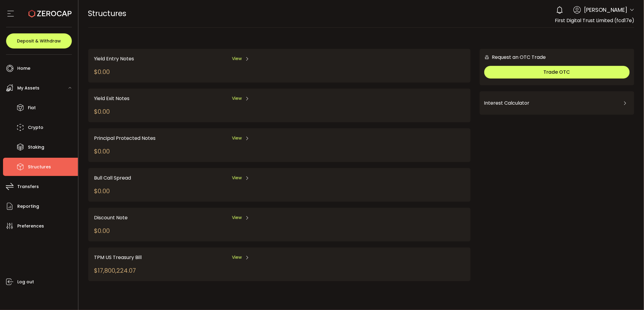 This screenshot has height=310, width=644. What do you see at coordinates (595, 20) in the screenshot?
I see `span: First Digital Trust Limited (fcd17e)` at bounding box center [595, 20].